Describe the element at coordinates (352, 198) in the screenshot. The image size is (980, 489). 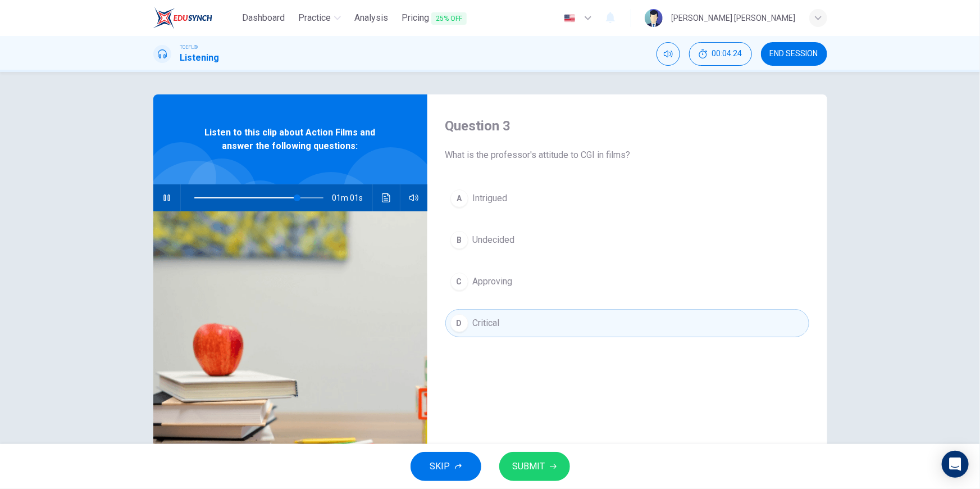
I see `span: 01m 01s` at that location.